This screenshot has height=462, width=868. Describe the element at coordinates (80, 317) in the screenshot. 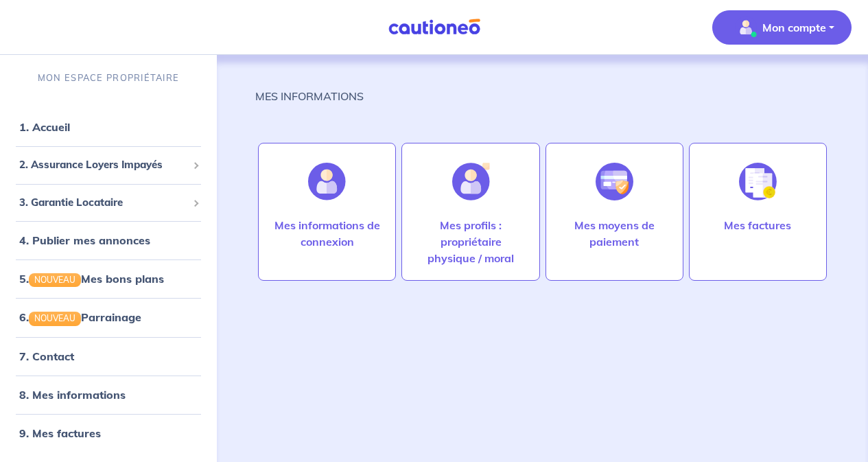

I see `a: 6.NOUVEAUParrainage` at that location.